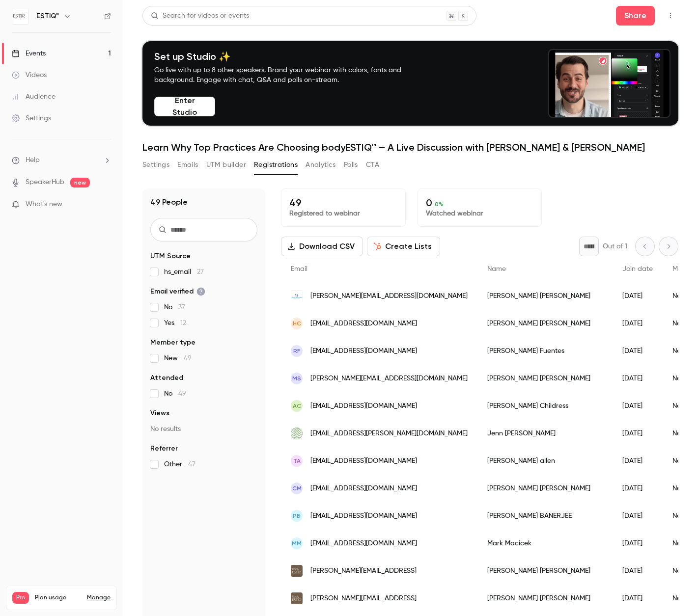  What do you see at coordinates (289, 75) in the screenshot?
I see `p: Go live with up to 8 other speakers. Brand your webinar with colors, fonts and background. Engage...` at bounding box center [289, 75].